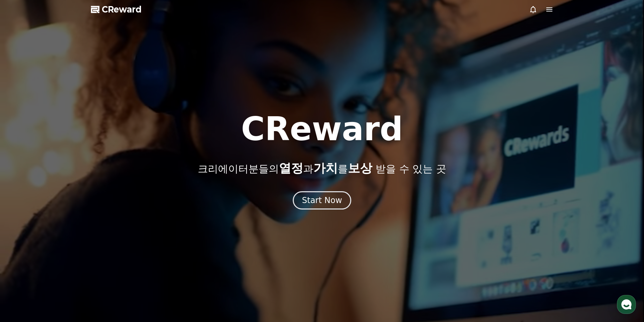 This screenshot has width=644, height=322. What do you see at coordinates (23, 223) in the screenshot?
I see `a: 홈` at bounding box center [23, 223].